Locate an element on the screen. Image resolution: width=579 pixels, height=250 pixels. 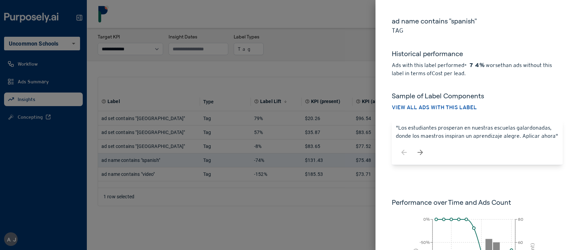
h5: Sample of Label Components is located at coordinates (478, 96).